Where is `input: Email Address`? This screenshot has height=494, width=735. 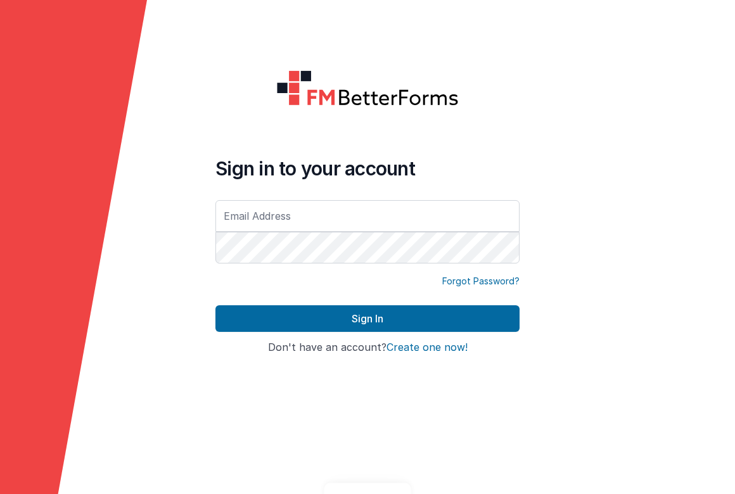
input: Email Address is located at coordinates (367, 216).